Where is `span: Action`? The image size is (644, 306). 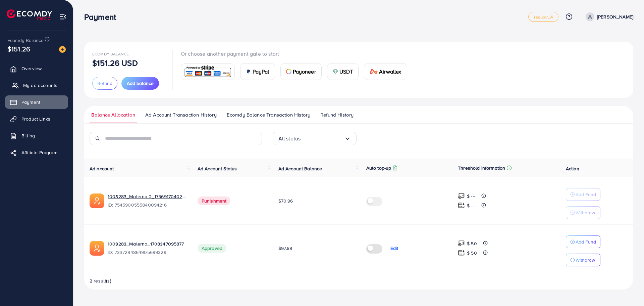
span: Action is located at coordinates (572, 168).